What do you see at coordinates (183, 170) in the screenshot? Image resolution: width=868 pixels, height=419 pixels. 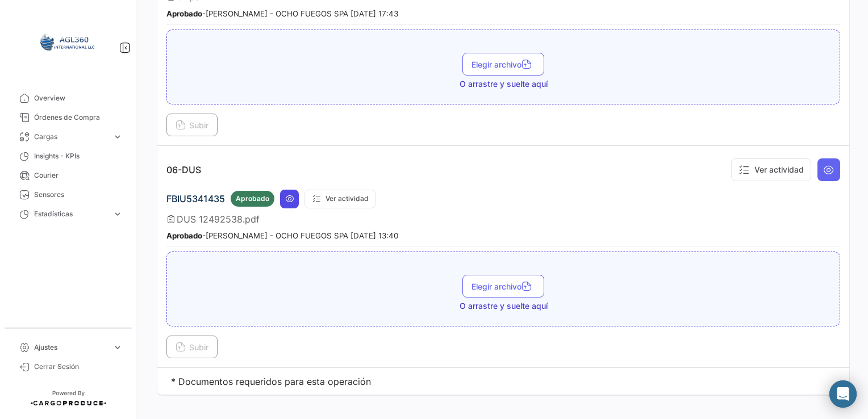 I see `p: 06-DUS` at bounding box center [183, 170].